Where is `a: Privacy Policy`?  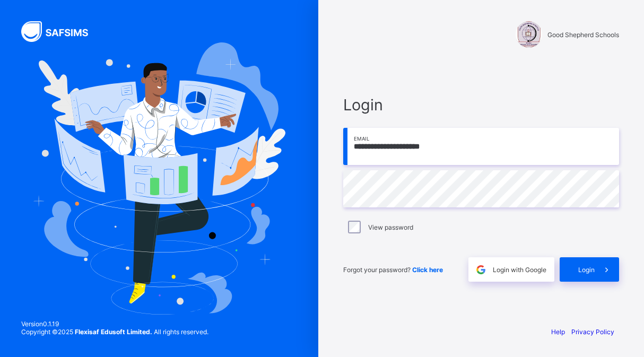
a: Privacy Policy is located at coordinates (592, 331).